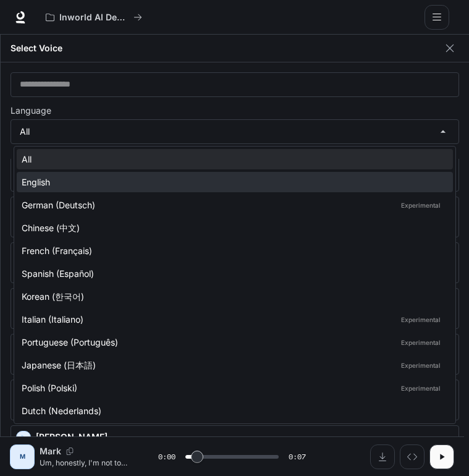 The height and width of the screenshot is (476, 469). What do you see at coordinates (232, 274) in the screenshot?
I see `div: Spanish (Español)` at bounding box center [232, 274].